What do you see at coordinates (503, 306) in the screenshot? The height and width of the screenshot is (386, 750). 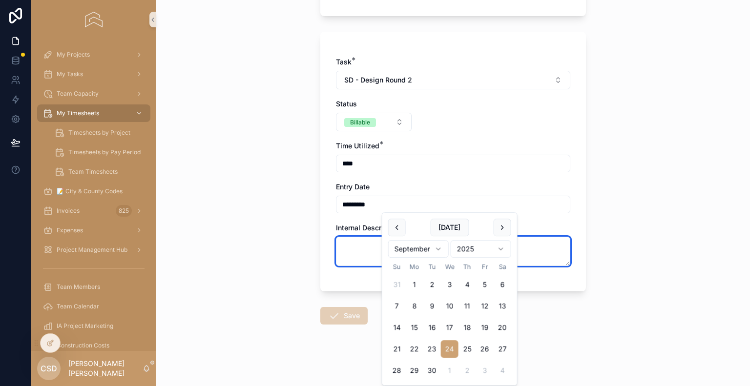 I see `button: Saturday, September 13th, 2025` at bounding box center [503, 306].